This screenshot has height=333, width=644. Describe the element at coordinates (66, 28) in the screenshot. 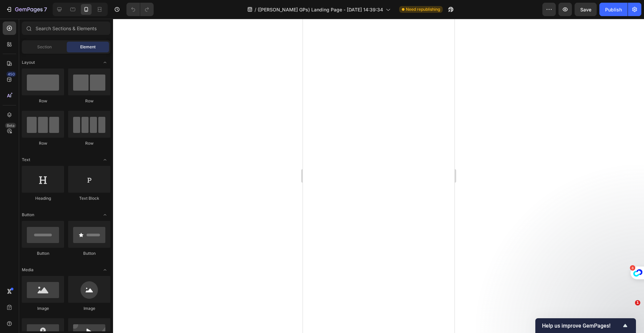

I see `input: Search Sections & Elements` at that location.